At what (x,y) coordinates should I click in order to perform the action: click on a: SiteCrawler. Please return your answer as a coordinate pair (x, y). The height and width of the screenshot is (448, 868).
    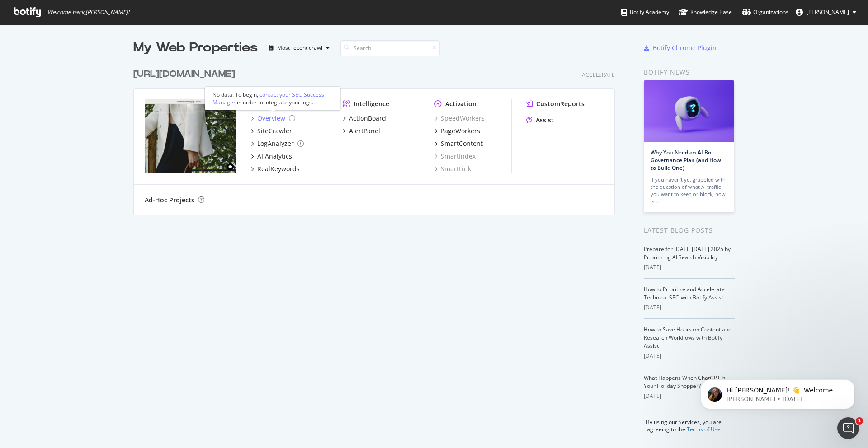
    Looking at the image, I should click on (271, 131).